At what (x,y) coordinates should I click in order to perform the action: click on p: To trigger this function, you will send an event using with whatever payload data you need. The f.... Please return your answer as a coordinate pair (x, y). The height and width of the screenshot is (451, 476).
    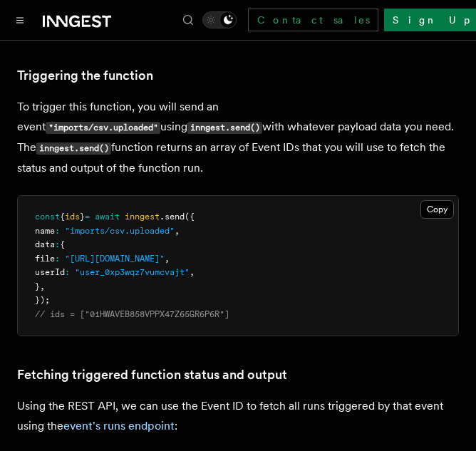
    Looking at the image, I should click on (238, 138).